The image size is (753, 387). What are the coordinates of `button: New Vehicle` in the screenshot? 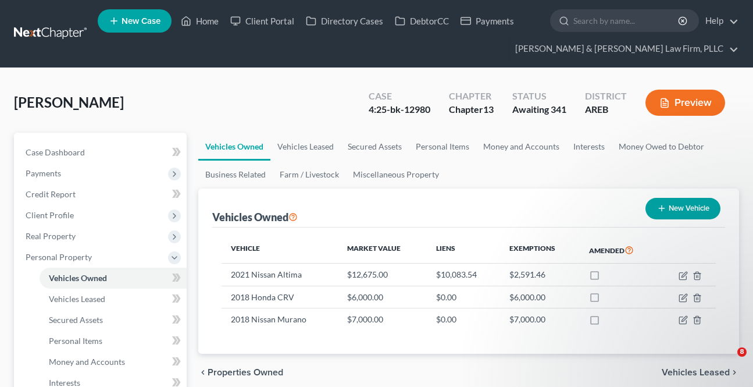 It's located at (683, 208).